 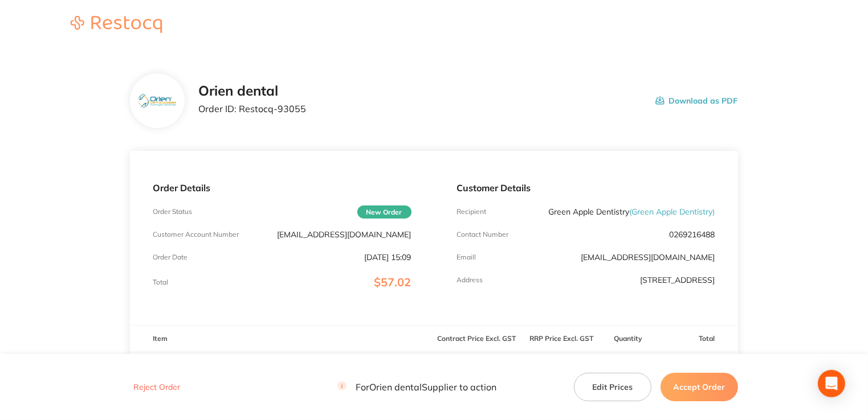 I want to click on img: eTEwcnBkag, so click(x=157, y=101).